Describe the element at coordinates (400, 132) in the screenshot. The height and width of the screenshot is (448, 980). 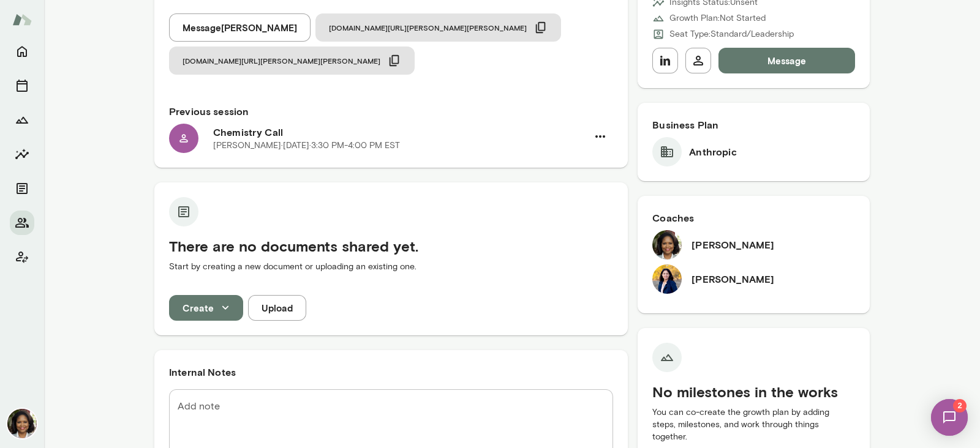
I see `h6: Chemistry Call` at that location.